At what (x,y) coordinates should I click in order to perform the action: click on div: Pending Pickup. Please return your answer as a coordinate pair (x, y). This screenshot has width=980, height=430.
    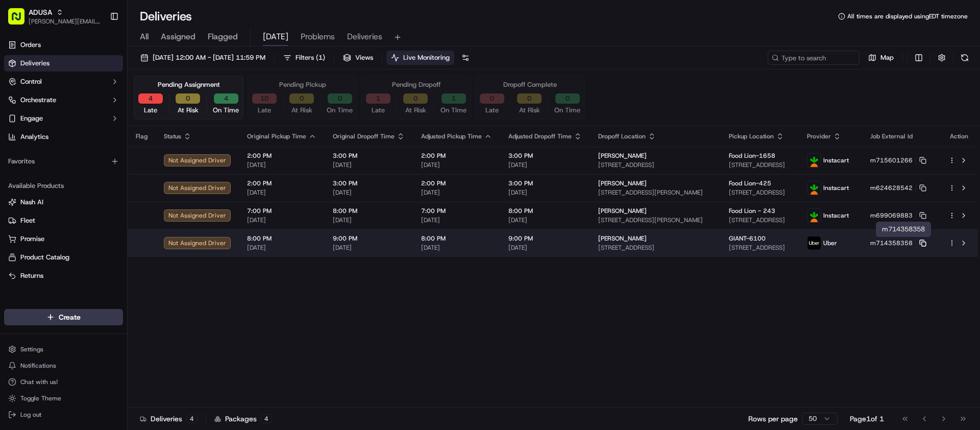
    Looking at the image, I should click on (303, 85).